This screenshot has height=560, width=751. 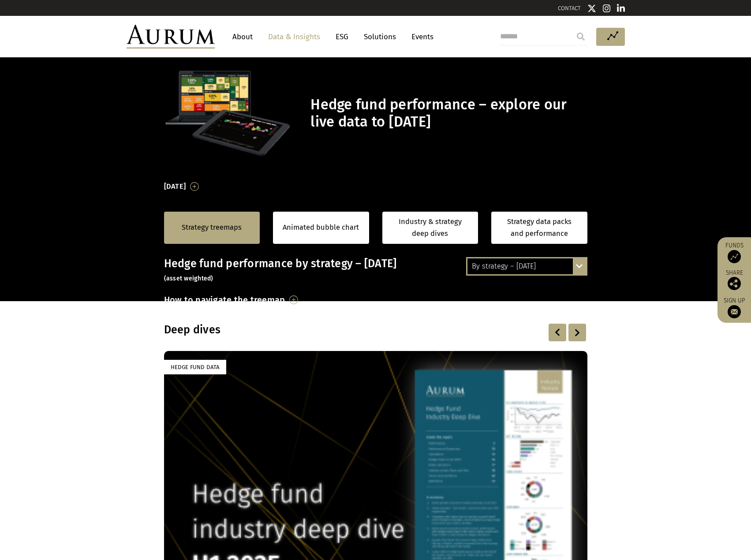 What do you see at coordinates (242, 37) in the screenshot?
I see `a: About` at bounding box center [242, 37].